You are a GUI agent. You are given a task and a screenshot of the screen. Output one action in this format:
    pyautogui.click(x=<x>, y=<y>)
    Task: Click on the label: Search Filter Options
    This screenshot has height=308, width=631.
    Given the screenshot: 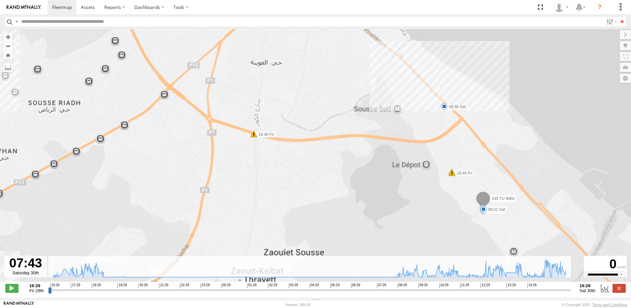 What is the action you would take?
    pyautogui.click(x=611, y=21)
    